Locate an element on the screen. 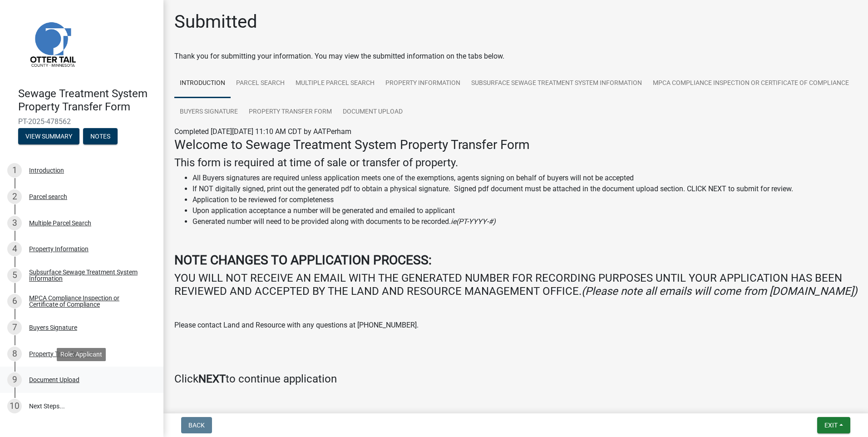  li: Generated number will need to be provided along with documents to be recorded. is located at coordinates (525, 222).